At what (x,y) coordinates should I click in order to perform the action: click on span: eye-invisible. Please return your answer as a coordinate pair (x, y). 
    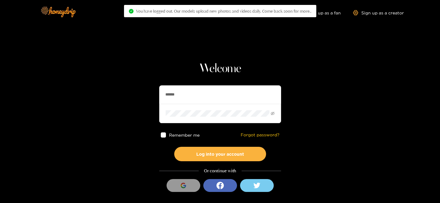
    Looking at the image, I should click on (273, 113).